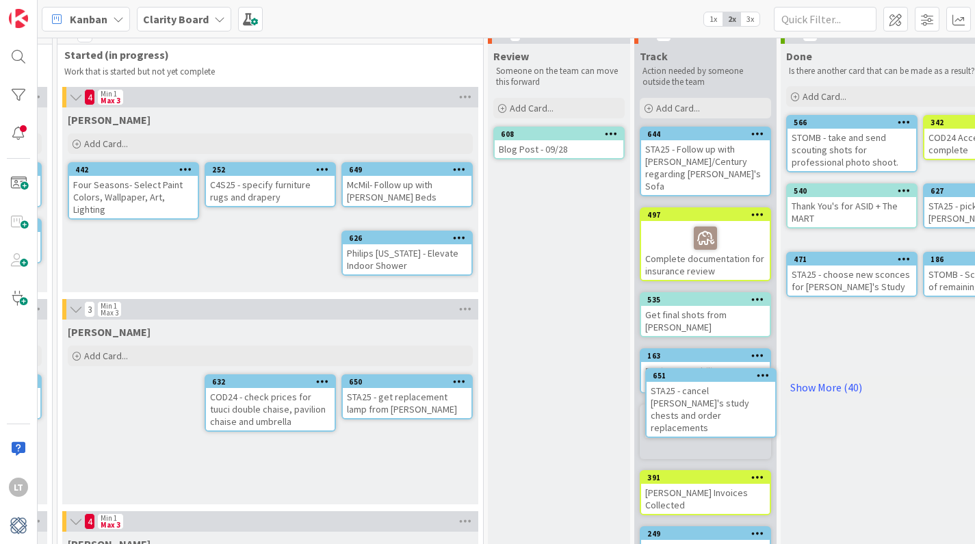  Describe the element at coordinates (825, 19) in the screenshot. I see `input: Quick Filter...` at that location.